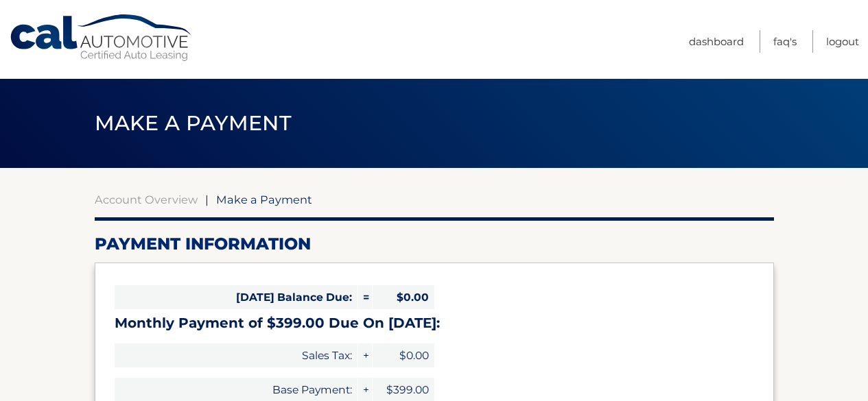  What do you see at coordinates (102, 37) in the screenshot?
I see `a: Cal Automotive` at bounding box center [102, 37].